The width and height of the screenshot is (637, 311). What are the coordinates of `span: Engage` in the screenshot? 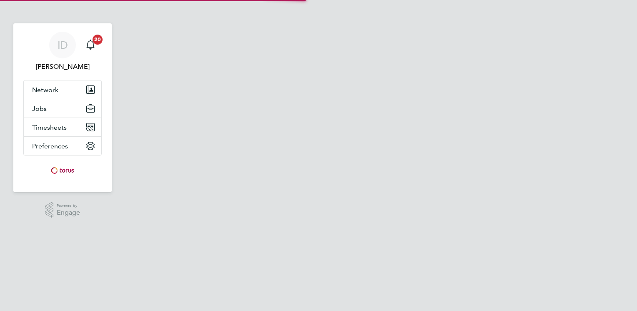 It's located at (68, 213).